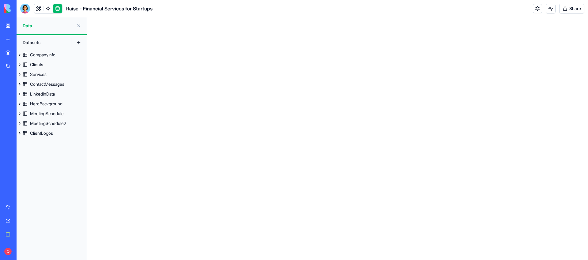 This screenshot has width=588, height=260. Describe the element at coordinates (8, 252) in the screenshot. I see `span: O` at that location.